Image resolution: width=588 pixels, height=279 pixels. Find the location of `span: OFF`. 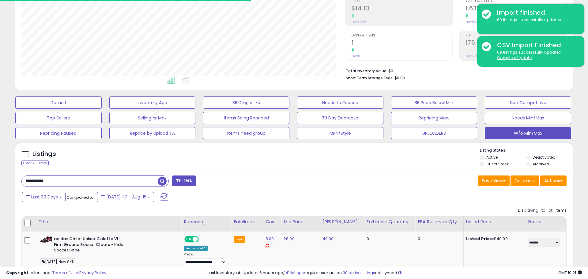

span: OFF is located at coordinates (203, 239).